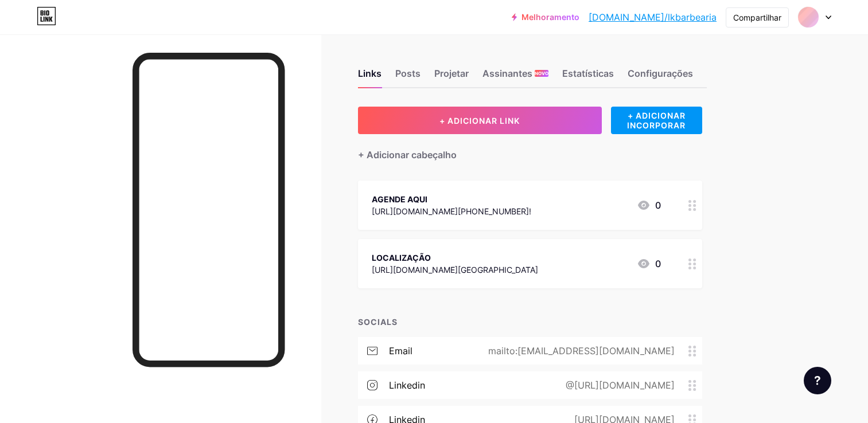 The width and height of the screenshot is (868, 423). I want to click on div: Estatísticas, so click(588, 76).